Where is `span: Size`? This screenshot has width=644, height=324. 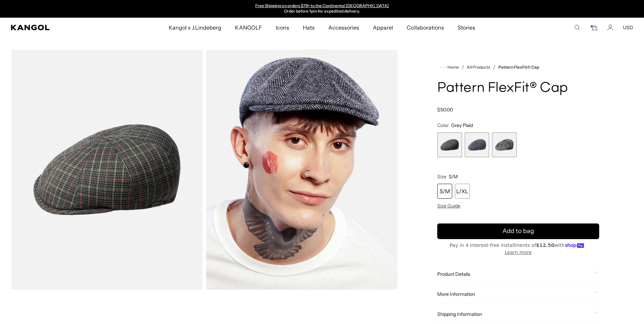 span: Size is located at coordinates (442, 177).